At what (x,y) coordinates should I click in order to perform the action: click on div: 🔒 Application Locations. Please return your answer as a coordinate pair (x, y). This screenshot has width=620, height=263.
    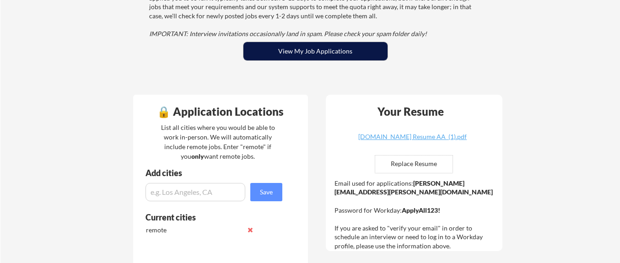
    Looking at the image, I should click on (221, 112).